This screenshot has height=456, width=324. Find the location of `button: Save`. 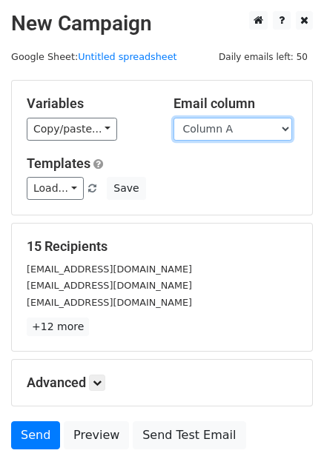

button: Save is located at coordinates (126, 188).